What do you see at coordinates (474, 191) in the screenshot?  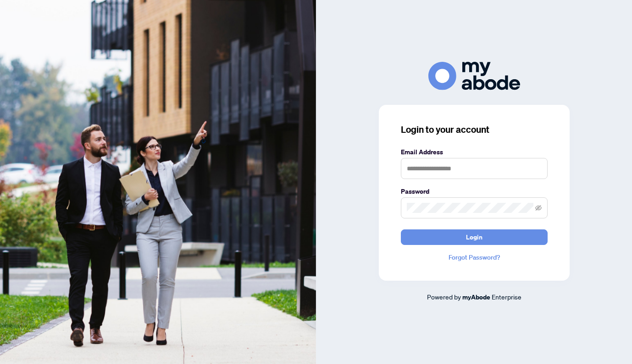 I see `label: Password` at bounding box center [474, 191].